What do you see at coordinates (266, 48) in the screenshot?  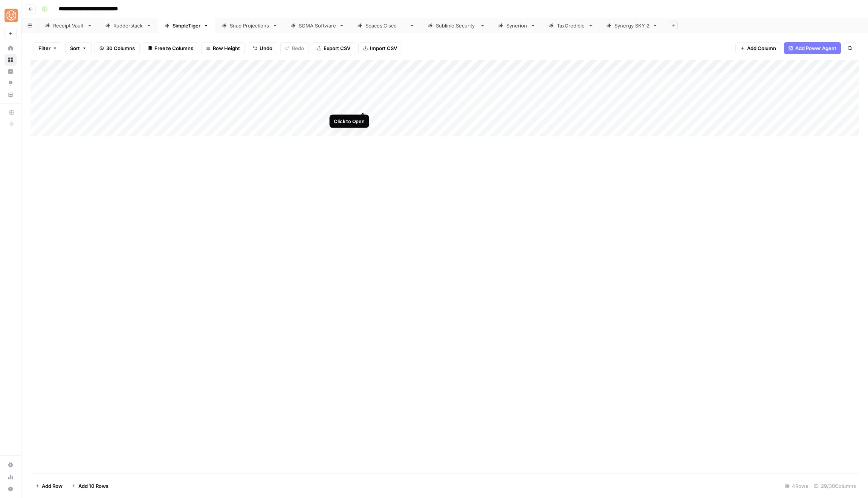 I see `span: Undo` at bounding box center [266, 48].